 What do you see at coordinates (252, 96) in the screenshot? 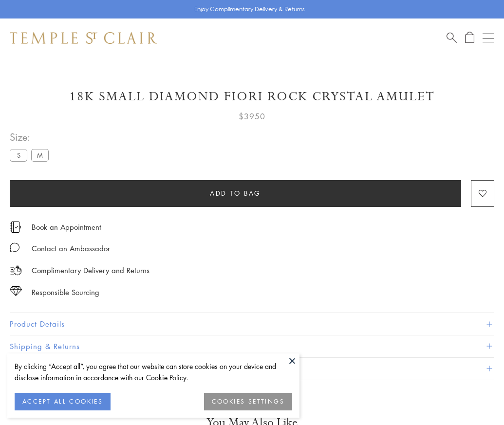
I see `h1: 18K Small Diamond Fiori Rock Crystal Amulet` at bounding box center [252, 96].